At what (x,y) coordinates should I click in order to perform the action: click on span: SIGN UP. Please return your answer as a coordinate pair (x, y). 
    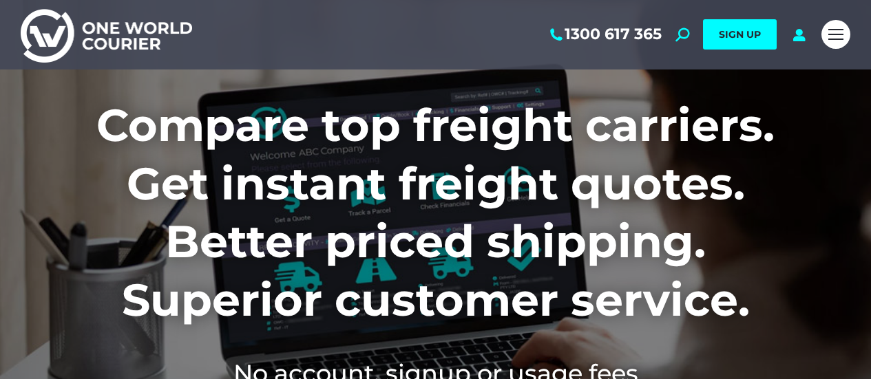
    Looking at the image, I should click on (739, 34).